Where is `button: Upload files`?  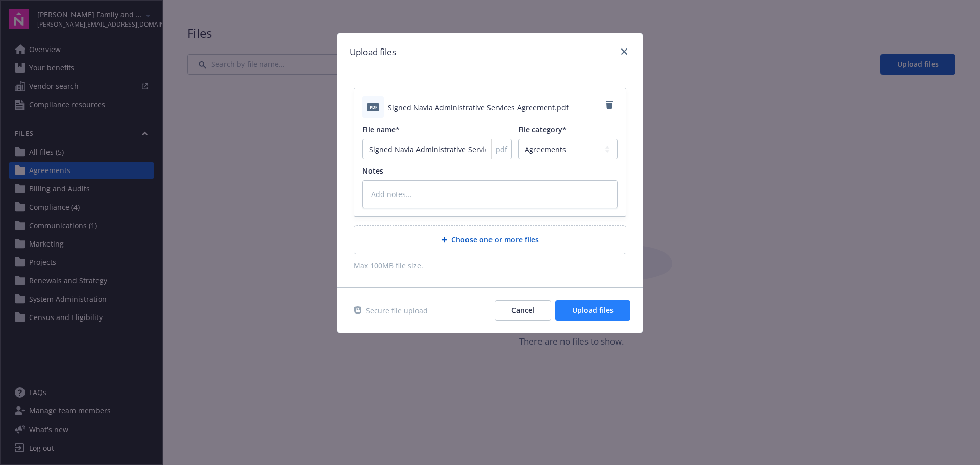 button: Upload files is located at coordinates (593, 311).